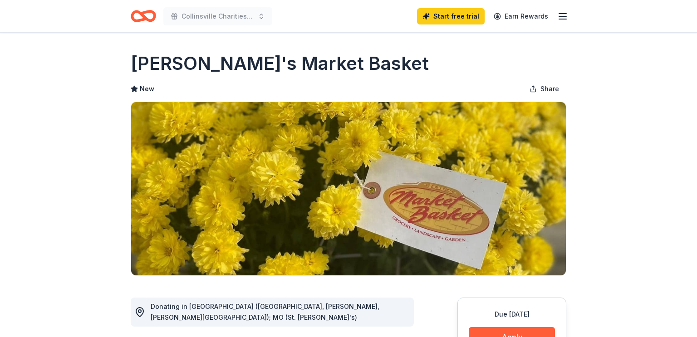  I want to click on span: New, so click(147, 89).